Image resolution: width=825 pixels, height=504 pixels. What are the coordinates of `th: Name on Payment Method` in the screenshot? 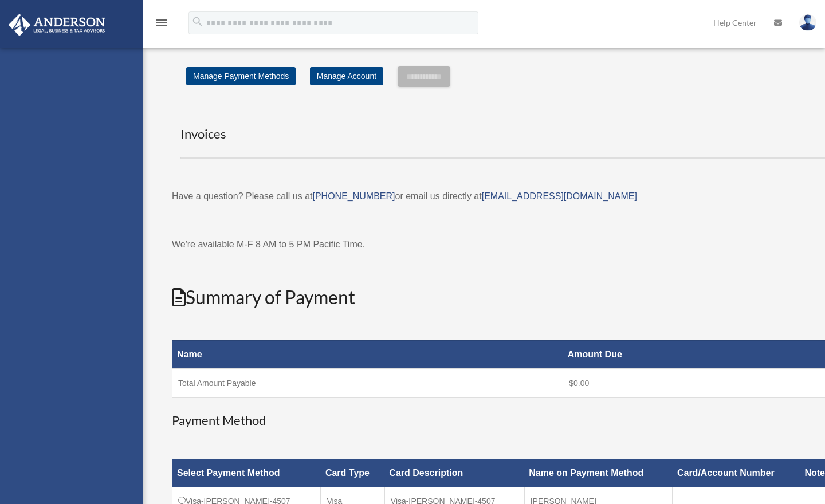 It's located at (598, 473).